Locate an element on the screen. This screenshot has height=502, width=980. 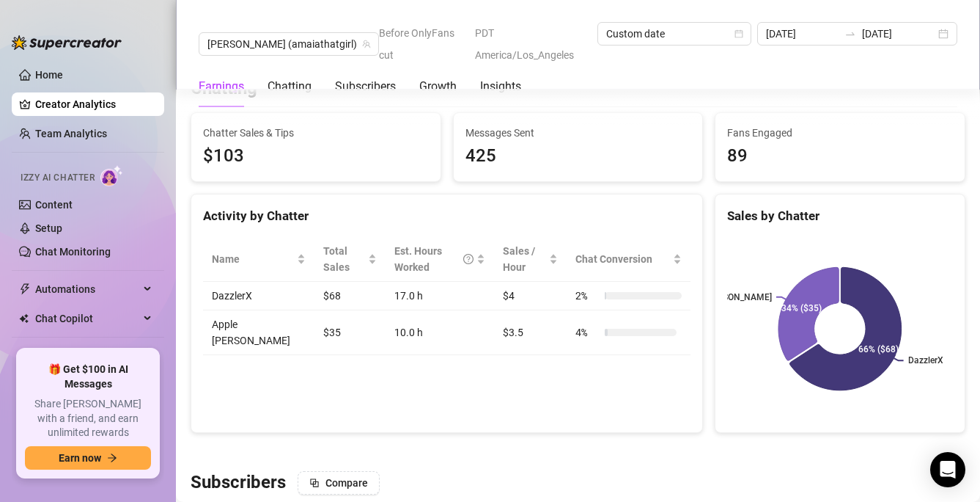
img: logo-BBDzfeDw.svg is located at coordinates (67, 43).